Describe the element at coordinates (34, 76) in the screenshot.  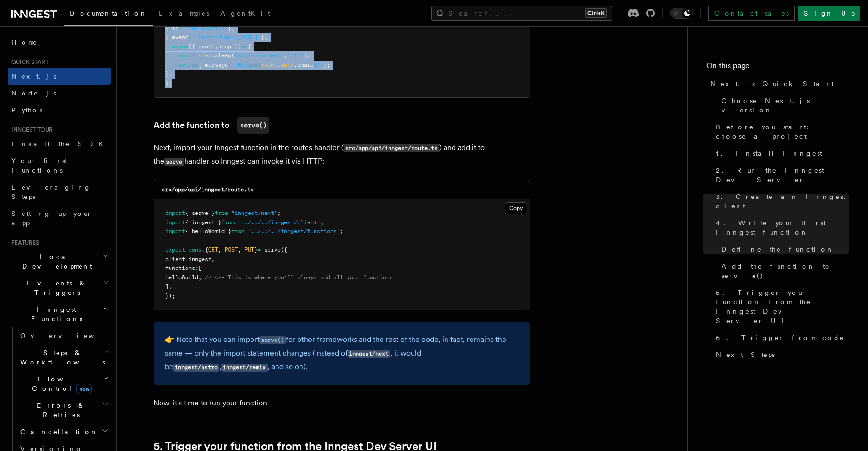
I see `span: Next.js` at that location.